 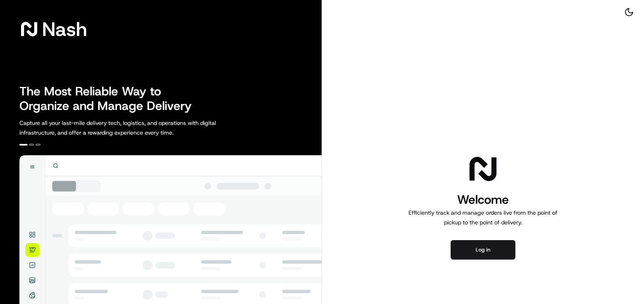 I want to click on h2: The Most Reliable Way to Organize and Manage Delivery, so click(x=110, y=99).